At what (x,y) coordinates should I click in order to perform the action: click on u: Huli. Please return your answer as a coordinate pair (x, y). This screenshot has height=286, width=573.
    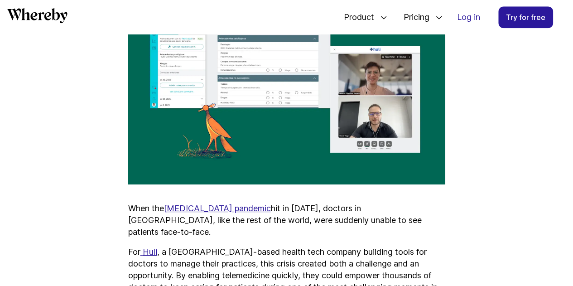
    Looking at the image, I should click on (150, 252).